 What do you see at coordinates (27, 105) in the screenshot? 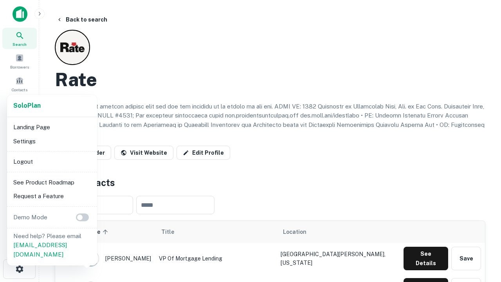
I see `strong: Solo Plan` at bounding box center [27, 105].